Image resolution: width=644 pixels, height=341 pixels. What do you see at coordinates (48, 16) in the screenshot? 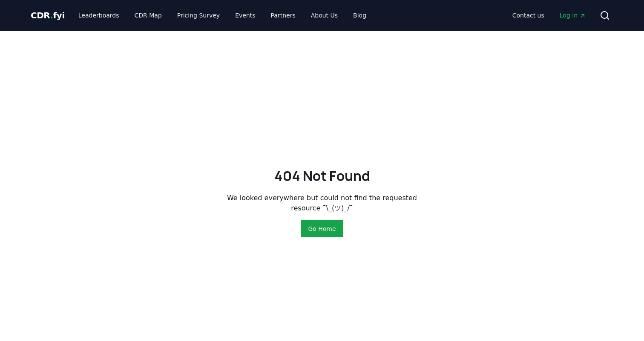
I see `a: CDR.fyi` at bounding box center [48, 16].